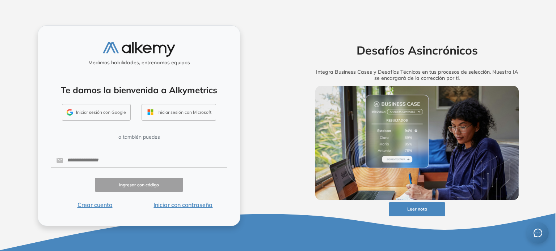 The width and height of the screenshot is (556, 251). I want to click on button: Iniciar sesión con Google, so click(96, 113).